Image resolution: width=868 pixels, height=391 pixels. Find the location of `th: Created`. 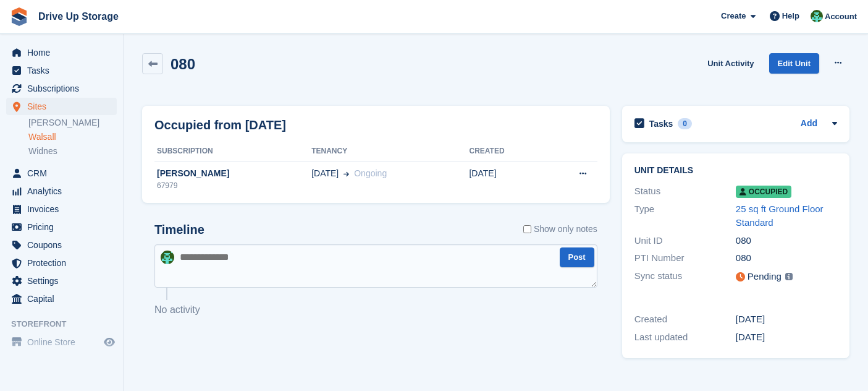

th: Created is located at coordinates (505, 152).